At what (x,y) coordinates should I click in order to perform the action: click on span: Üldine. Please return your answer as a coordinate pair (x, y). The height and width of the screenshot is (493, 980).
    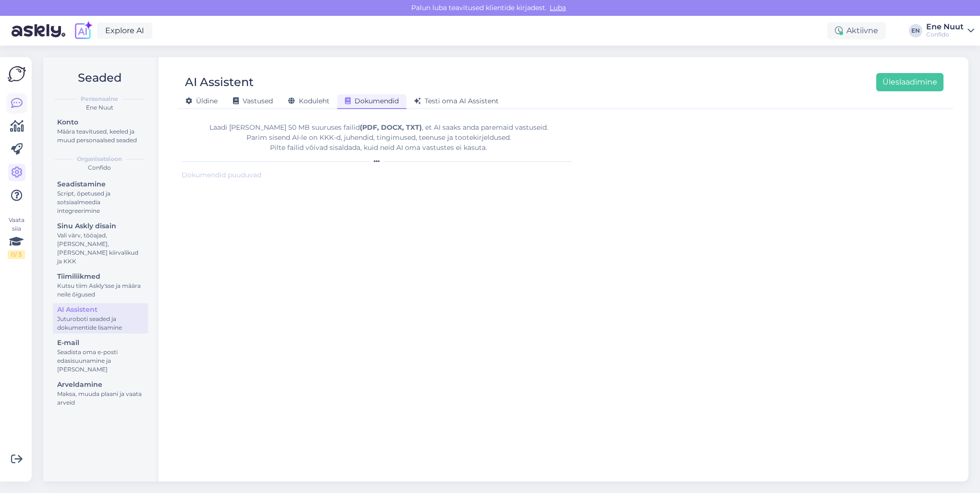
    Looking at the image, I should click on (201, 101).